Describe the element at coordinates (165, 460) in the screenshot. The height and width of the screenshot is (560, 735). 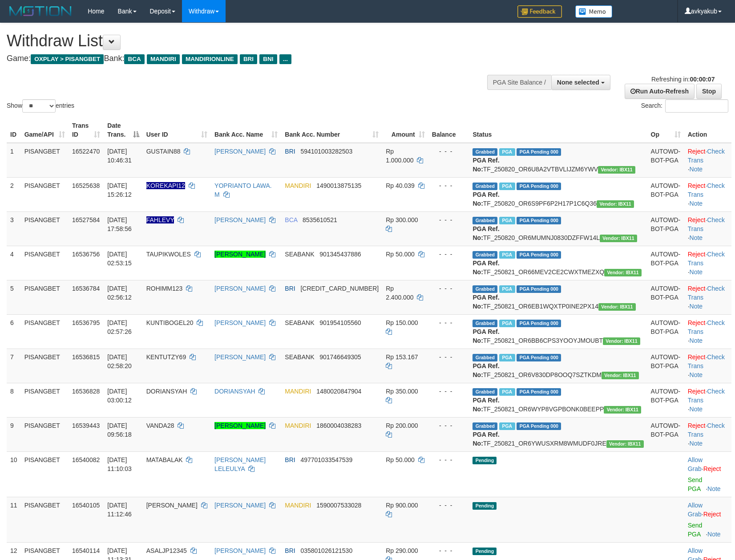
I see `span: MATABALAK` at that location.